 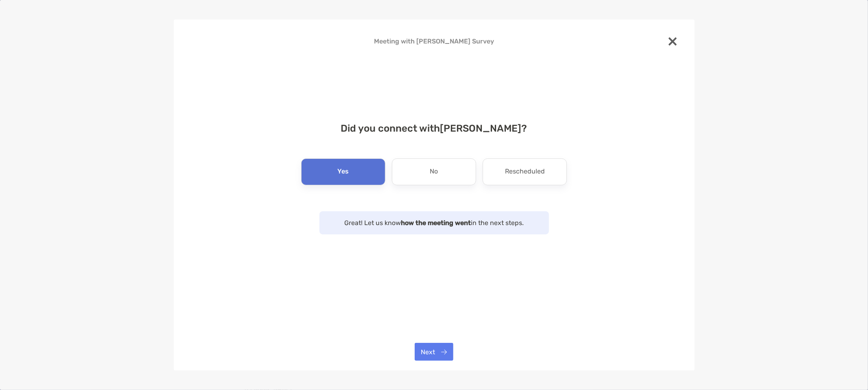 What do you see at coordinates (434, 352) in the screenshot?
I see `button: Next` at bounding box center [434, 352].